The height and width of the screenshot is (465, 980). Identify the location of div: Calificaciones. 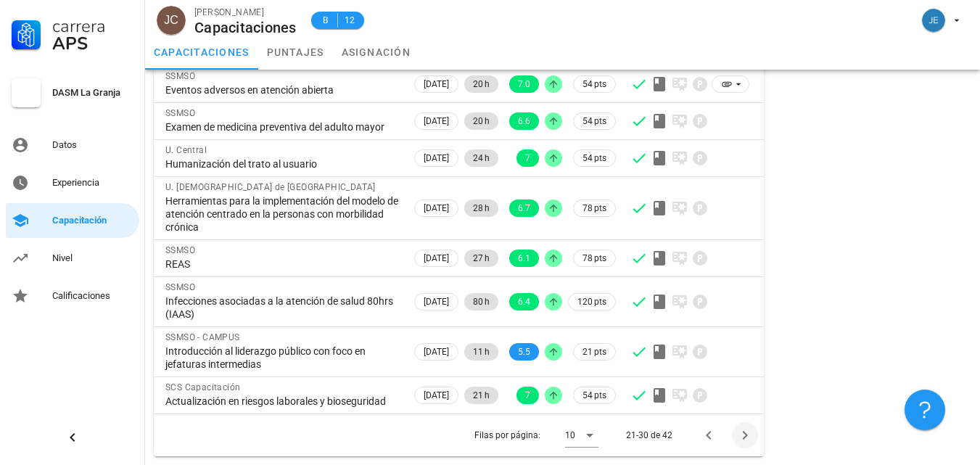
(93, 296).